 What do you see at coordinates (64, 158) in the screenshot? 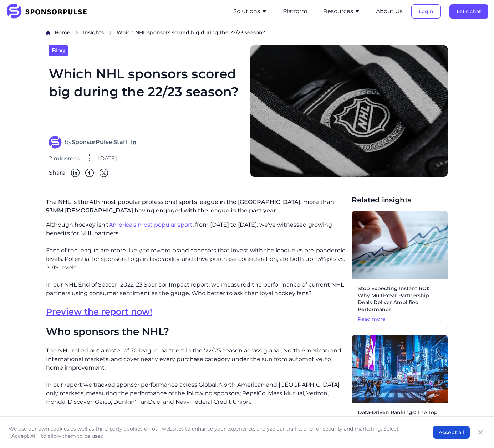
I see `span: 2 mins read` at bounding box center [64, 158].